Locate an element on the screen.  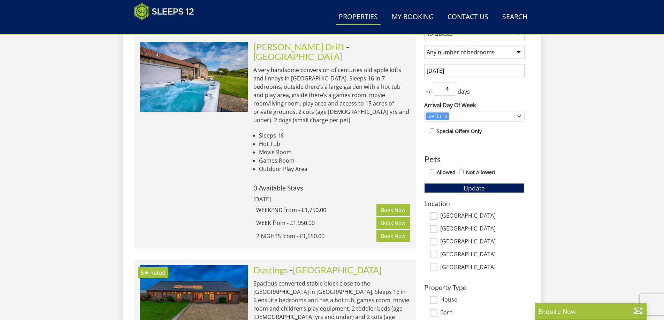
li: Movie Room is located at coordinates (334, 152).